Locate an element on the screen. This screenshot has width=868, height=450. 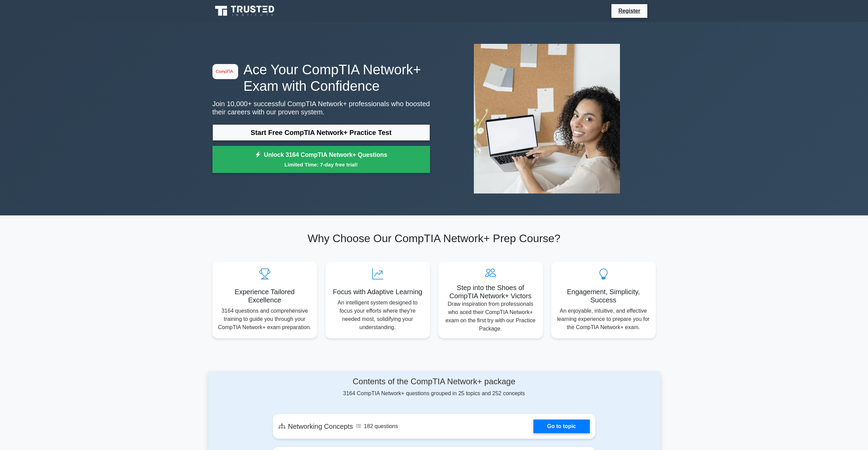
h5: Step into the Shoes of CompTIA Network+ Victors is located at coordinates (491, 292).